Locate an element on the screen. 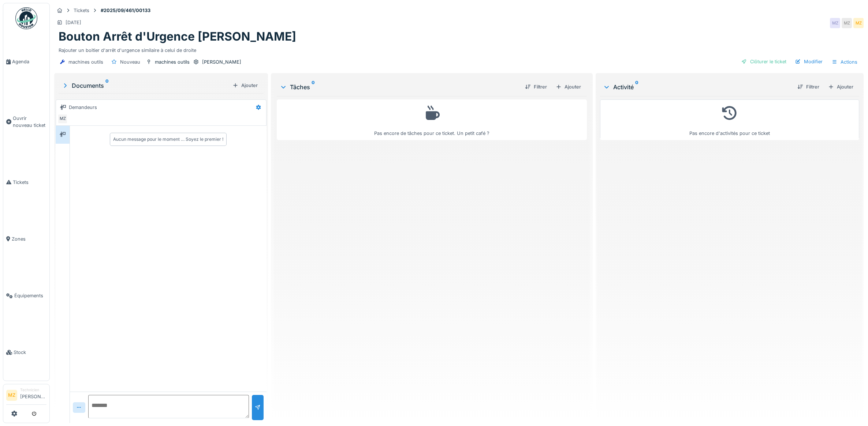  strong: #2025/09/461/00133 is located at coordinates (126, 10).